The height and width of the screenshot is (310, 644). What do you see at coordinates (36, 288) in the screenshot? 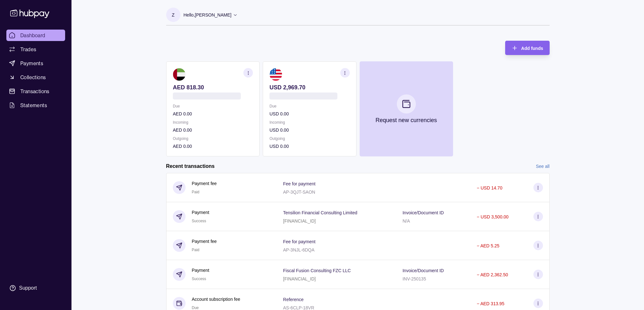
I see `a: Support` at bounding box center [36, 288].